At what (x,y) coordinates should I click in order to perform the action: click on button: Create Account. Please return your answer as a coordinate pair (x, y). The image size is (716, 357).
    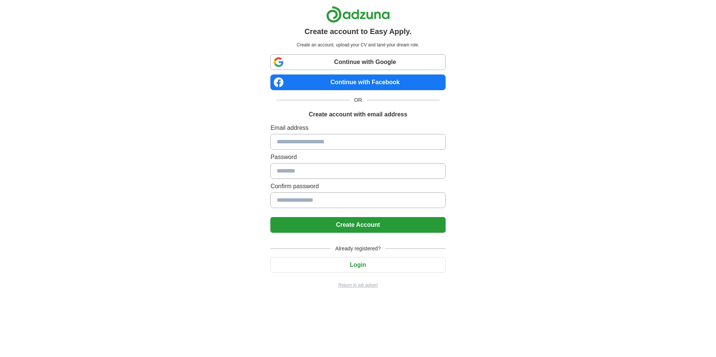
    Looking at the image, I should click on (358, 225).